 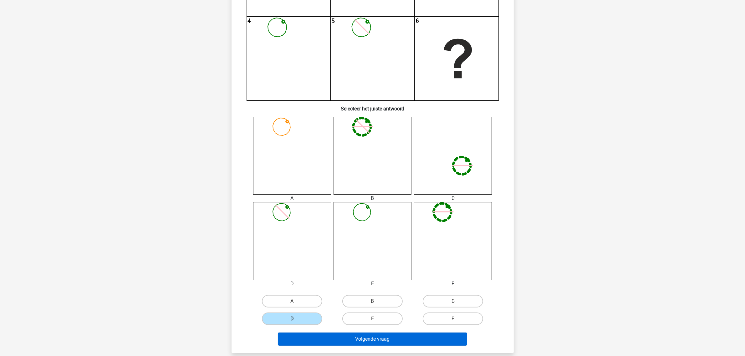 I want to click on div: B, so click(x=372, y=198).